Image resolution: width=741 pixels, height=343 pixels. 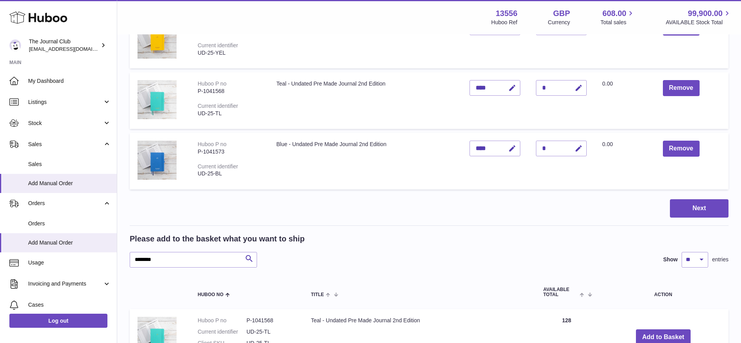 I want to click on dt: Current identifier, so click(x=222, y=332).